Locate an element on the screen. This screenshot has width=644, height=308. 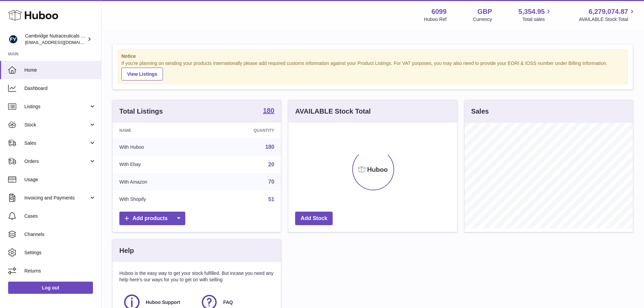
th: Name is located at coordinates (159, 131).